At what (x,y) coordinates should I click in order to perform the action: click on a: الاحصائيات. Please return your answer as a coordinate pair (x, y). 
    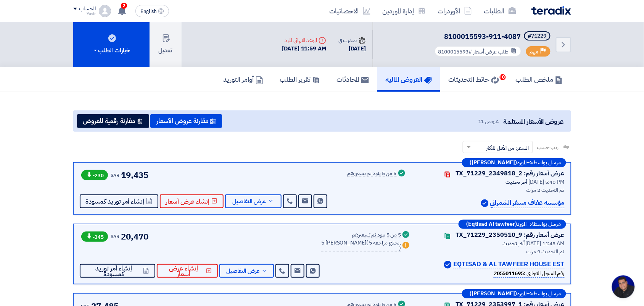
    Looking at the image, I should click on (350, 11).